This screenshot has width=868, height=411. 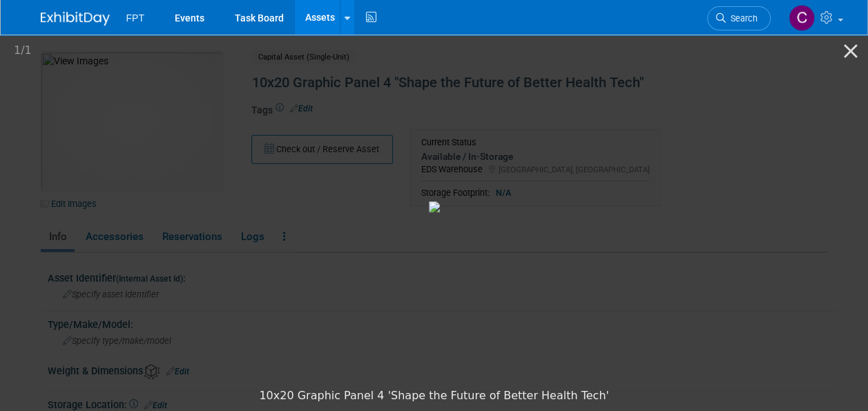 What do you see at coordinates (742, 18) in the screenshot?
I see `span: Search` at bounding box center [742, 18].